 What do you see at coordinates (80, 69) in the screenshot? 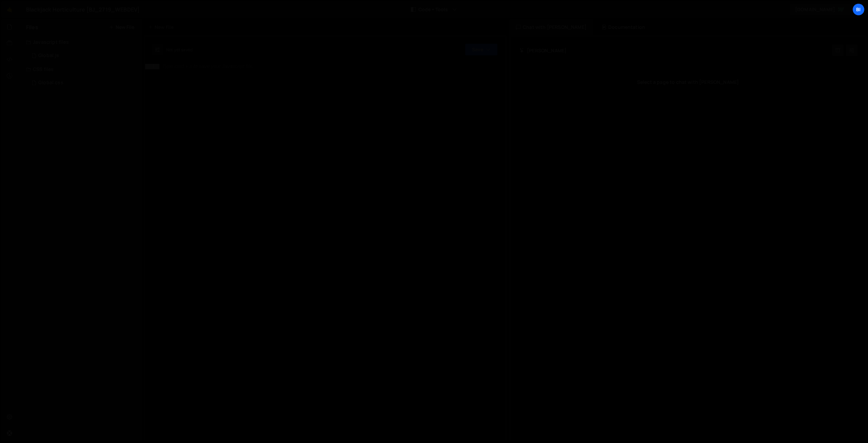
I see `div: CSS files` at bounding box center [80, 69].